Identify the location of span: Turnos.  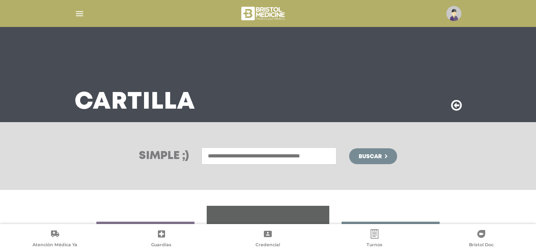
(374, 246).